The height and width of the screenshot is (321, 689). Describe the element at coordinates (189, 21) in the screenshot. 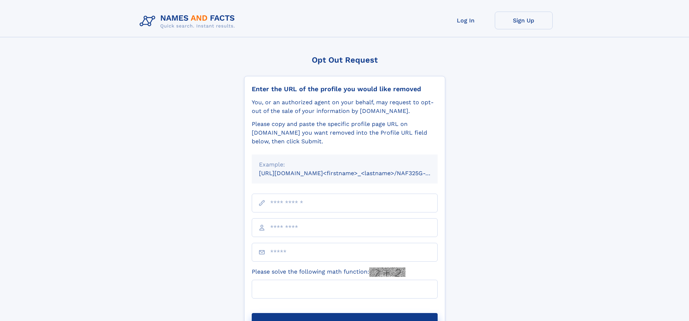

I see `img: Logo Names and Facts` at that location.